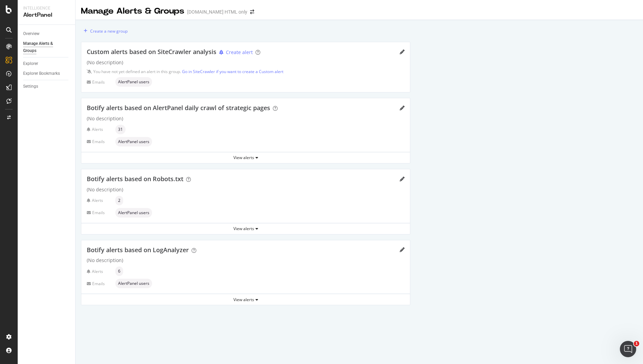  What do you see at coordinates (30, 87) in the screenshot?
I see `div: Settings` at bounding box center [30, 87].